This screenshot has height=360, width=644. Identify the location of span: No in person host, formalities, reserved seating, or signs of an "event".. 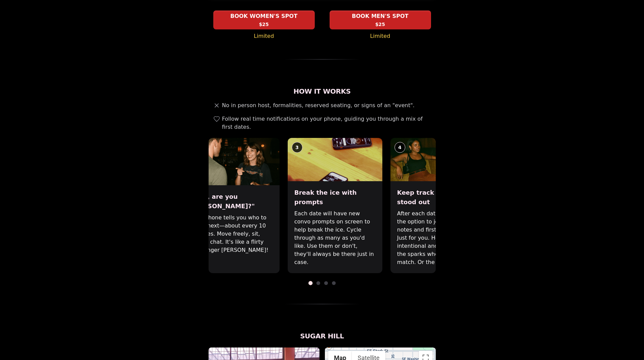
(318, 106).